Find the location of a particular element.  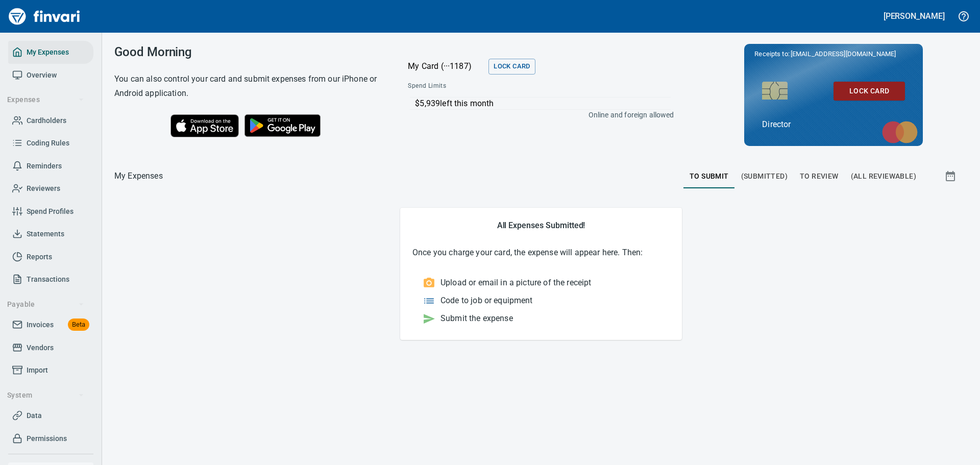

span: Spend Limits is located at coordinates (483, 86).